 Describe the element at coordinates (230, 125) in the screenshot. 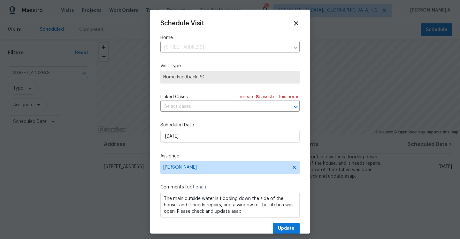

I see `label: Scheduled Date` at that location.